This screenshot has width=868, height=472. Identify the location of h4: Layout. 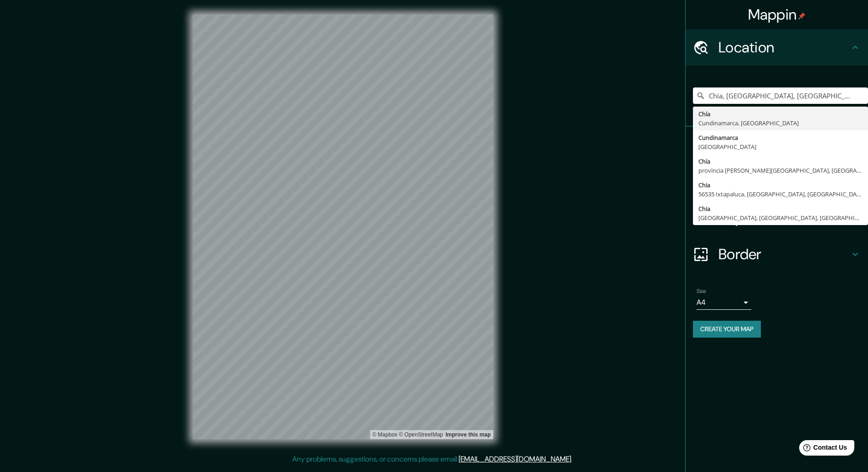
(784, 218).